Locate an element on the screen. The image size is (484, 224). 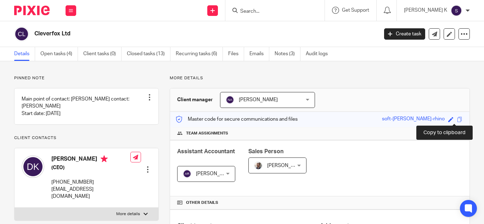
h5: (CEO) is located at coordinates (91, 168).